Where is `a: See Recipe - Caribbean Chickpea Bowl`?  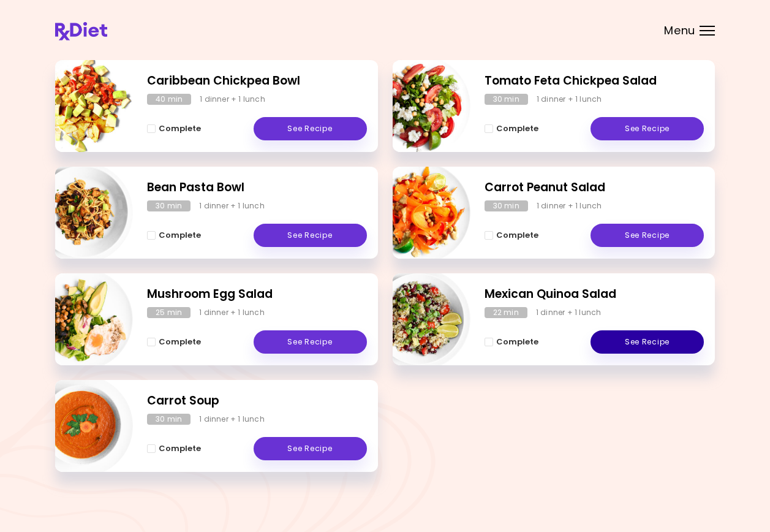
a: See Recipe - Caribbean Chickpea Bowl is located at coordinates (310, 129).